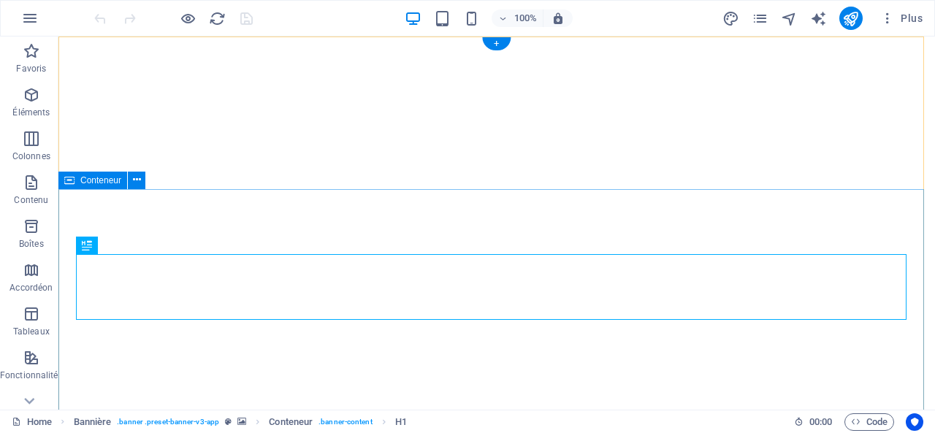 Image resolution: width=935 pixels, height=433 pixels. Describe the element at coordinates (217, 18) in the screenshot. I see `button: reload` at that location.